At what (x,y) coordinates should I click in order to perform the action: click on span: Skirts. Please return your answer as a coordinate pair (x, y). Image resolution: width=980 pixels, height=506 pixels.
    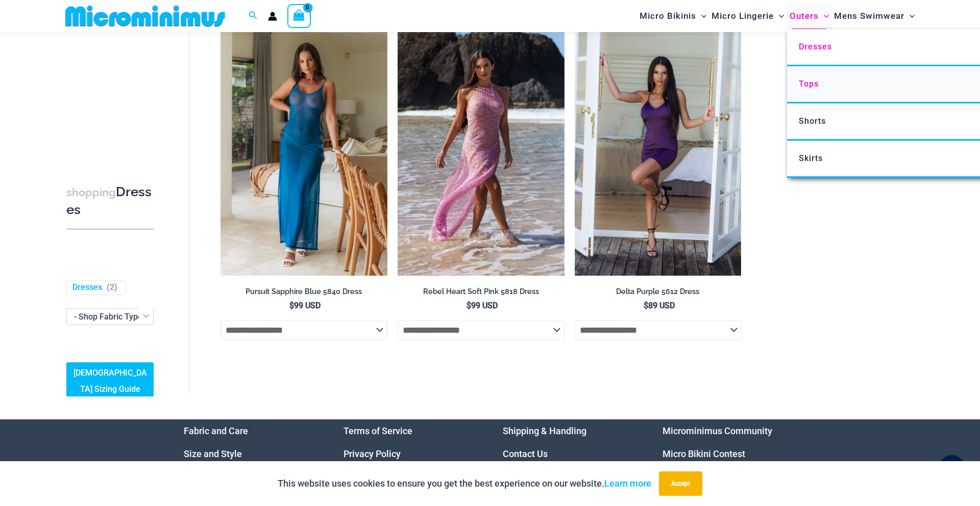
    Looking at the image, I should click on (811, 158).